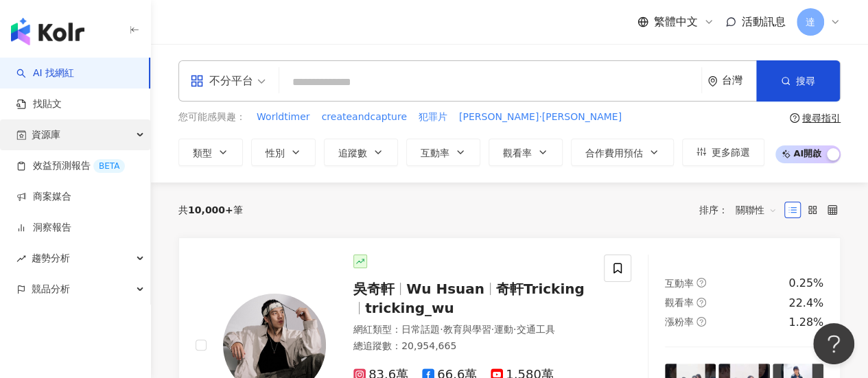 The width and height of the screenshot is (868, 378). I want to click on span: appstore, so click(197, 81).